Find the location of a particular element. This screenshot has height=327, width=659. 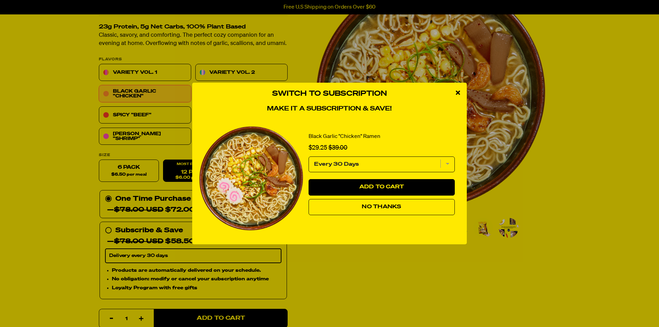

span: $29.25 is located at coordinates (318, 148).